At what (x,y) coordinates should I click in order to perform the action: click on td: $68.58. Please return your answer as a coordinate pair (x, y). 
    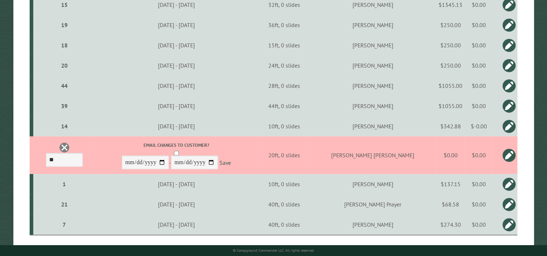
    Looking at the image, I should click on (450, 204).